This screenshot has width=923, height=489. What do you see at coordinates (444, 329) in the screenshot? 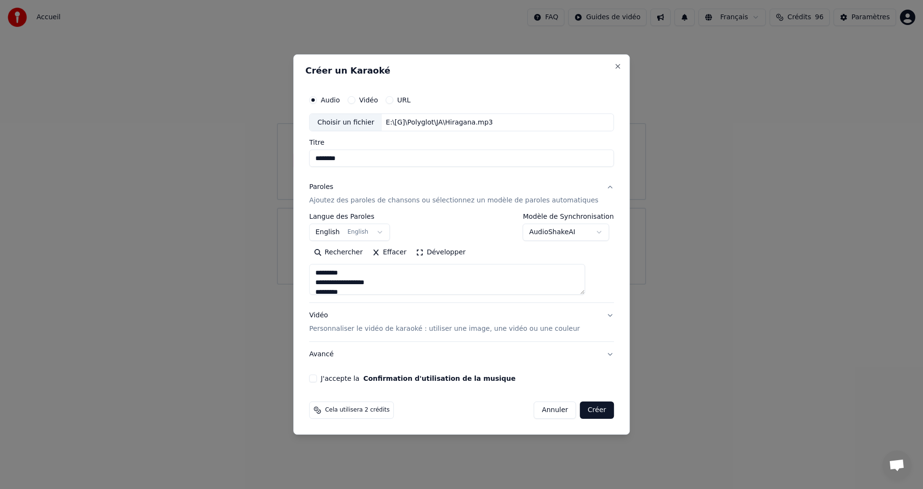
I see `p: Personnaliser le vidéo de karaoké : utiliser une image, une vidéo ou une couleur` at bounding box center [444, 329].